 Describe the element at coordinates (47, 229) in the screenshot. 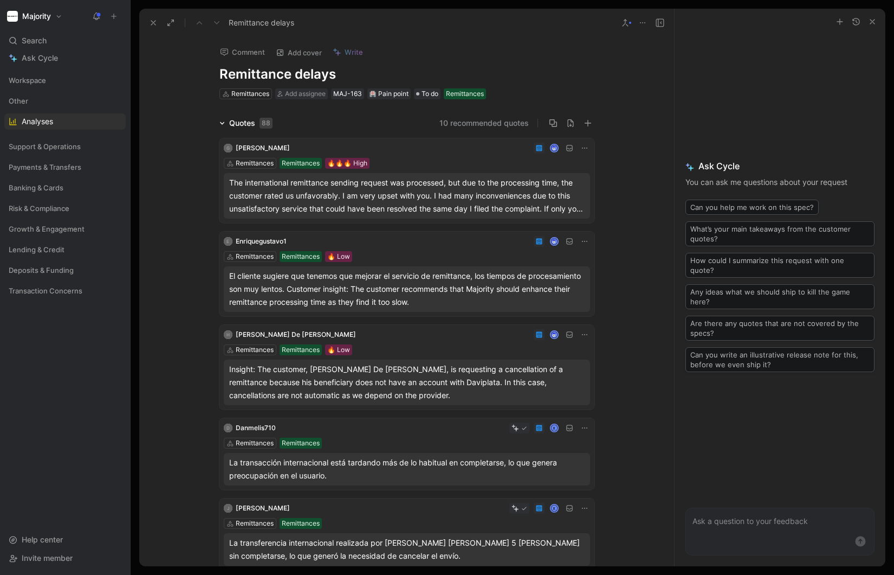

I see `span: Growth & Engagement` at that location.